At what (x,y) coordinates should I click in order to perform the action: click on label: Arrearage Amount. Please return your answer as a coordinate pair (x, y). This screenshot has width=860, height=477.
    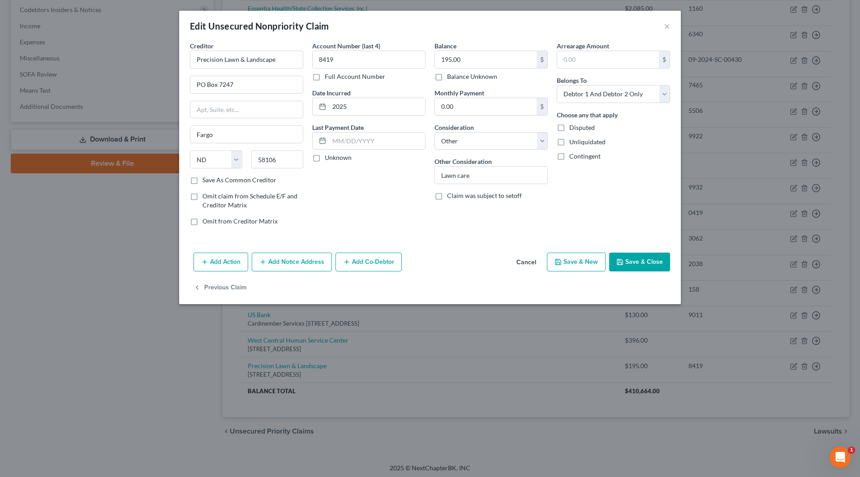
    Looking at the image, I should click on (583, 46).